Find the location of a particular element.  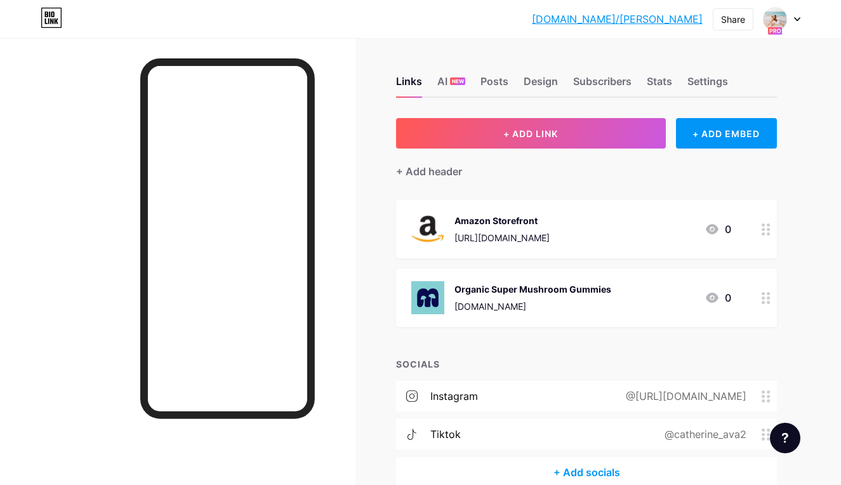

img: Organic Super Mushroom Gummies is located at coordinates (428, 298).